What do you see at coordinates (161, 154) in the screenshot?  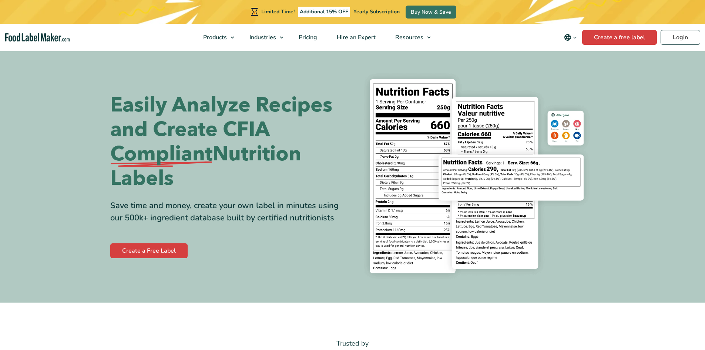 I see `span: Compliant` at bounding box center [161, 154].